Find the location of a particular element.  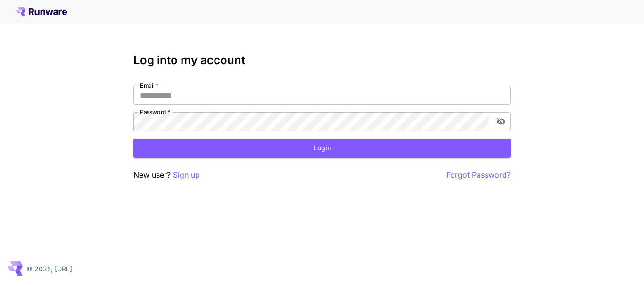

h3: Log into my account is located at coordinates (322, 61).